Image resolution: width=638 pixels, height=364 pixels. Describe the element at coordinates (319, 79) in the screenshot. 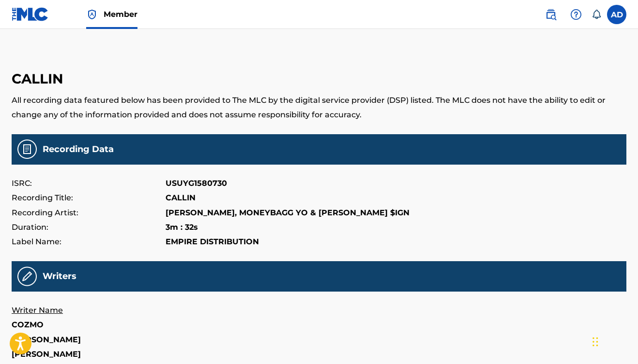

I see `h3: CALLIN` at that location.